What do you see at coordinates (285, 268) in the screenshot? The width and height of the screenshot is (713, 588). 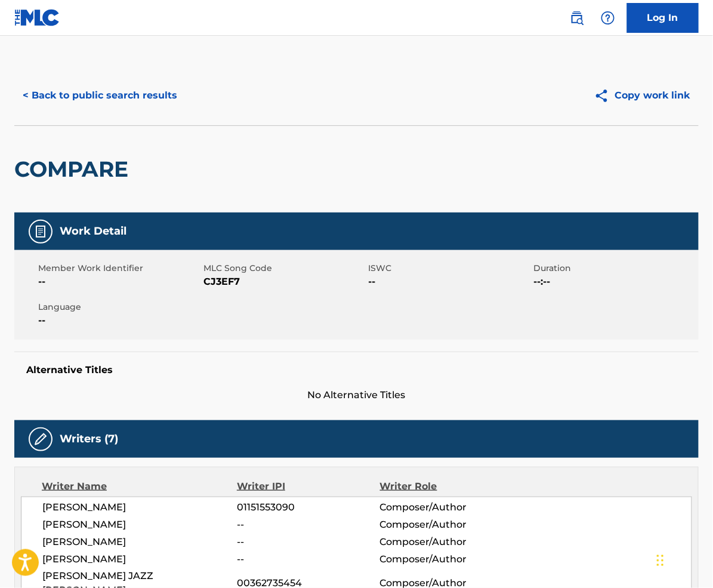 I see `span: MLC Song Code` at bounding box center [285, 268].